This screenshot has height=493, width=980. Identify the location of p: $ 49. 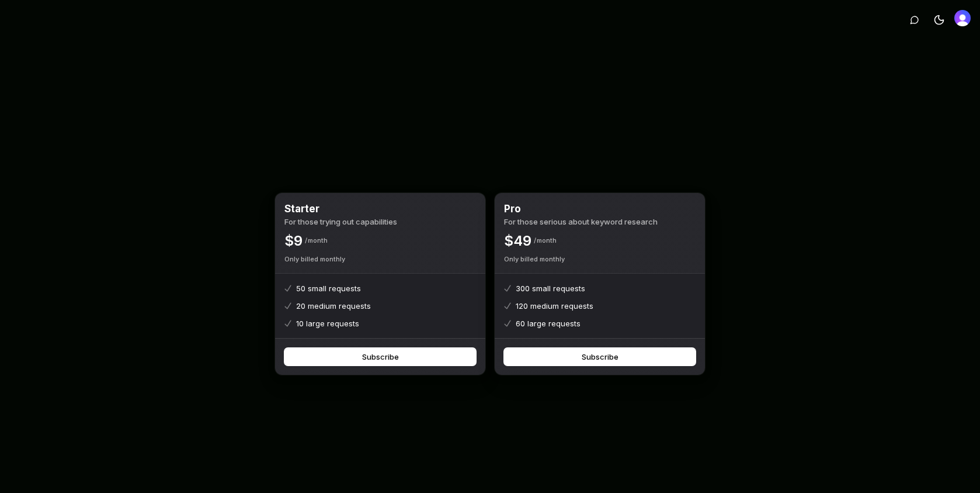
(517, 241).